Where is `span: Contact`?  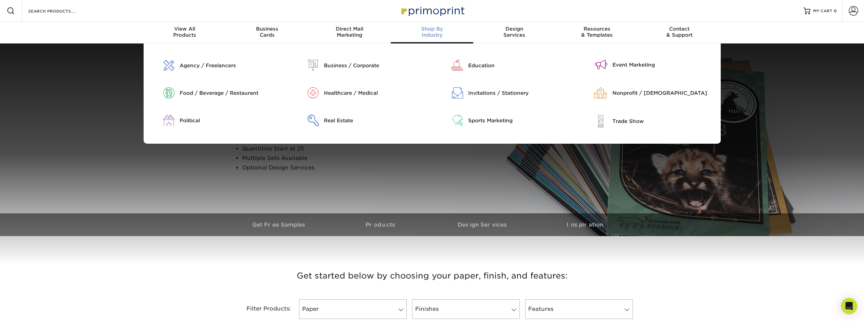
span: Contact is located at coordinates (680, 29).